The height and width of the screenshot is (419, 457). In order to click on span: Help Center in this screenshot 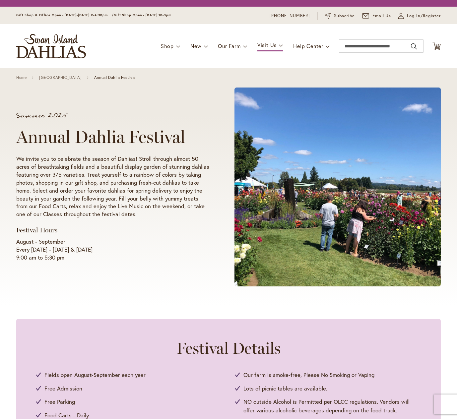, I will do `click(308, 46)`.